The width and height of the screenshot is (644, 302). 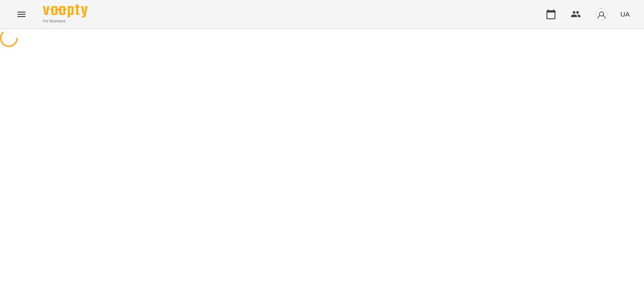 What do you see at coordinates (66, 21) in the screenshot?
I see `span: For Business` at bounding box center [66, 21].